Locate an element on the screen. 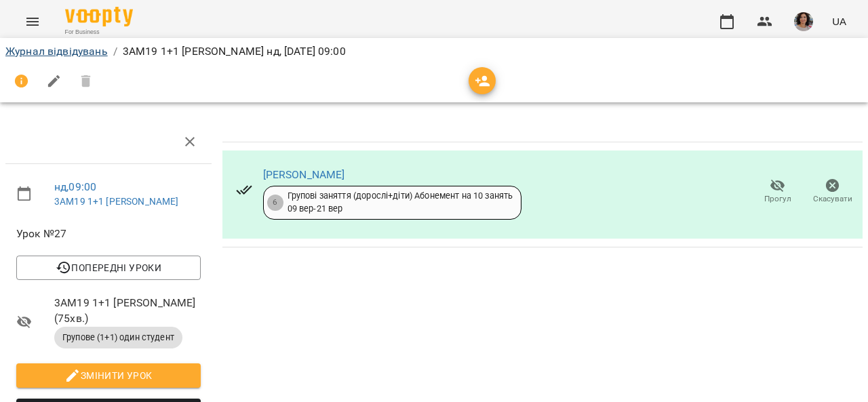  img: Voopty Logo is located at coordinates (99, 16).